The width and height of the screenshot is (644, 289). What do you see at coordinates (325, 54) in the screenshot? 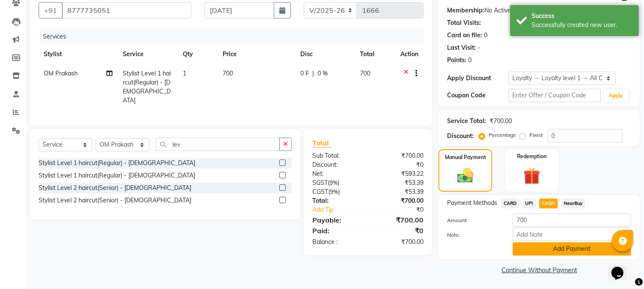
I see `th: Disc` at bounding box center [325, 54].